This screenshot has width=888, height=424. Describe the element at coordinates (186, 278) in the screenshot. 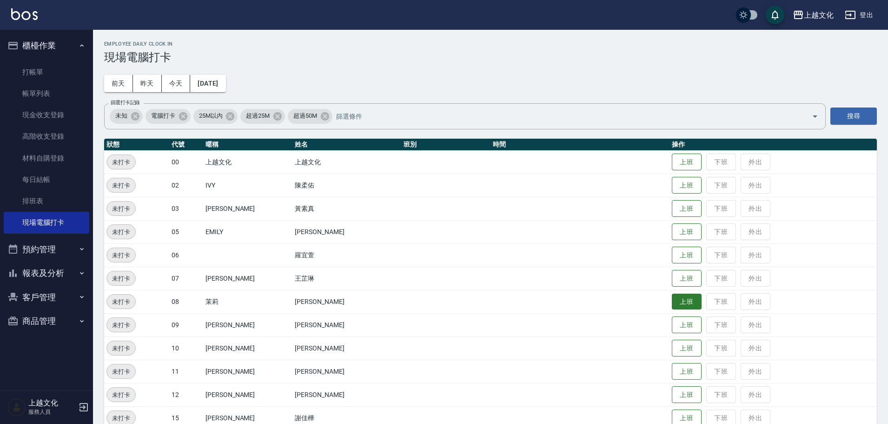

I see `td: 07` at that location.